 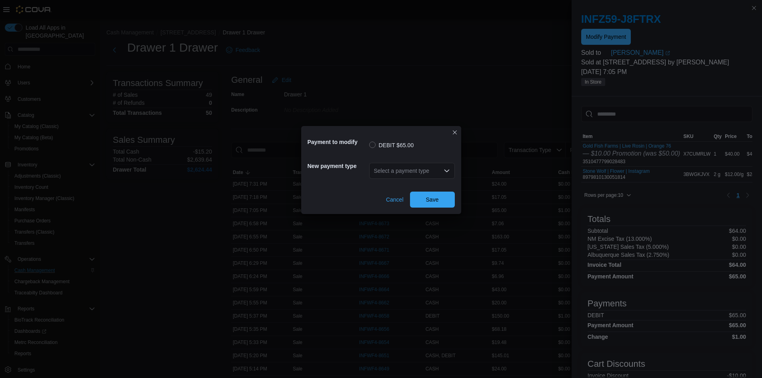 What do you see at coordinates (395, 200) in the screenshot?
I see `span: Cancel` at bounding box center [395, 200].